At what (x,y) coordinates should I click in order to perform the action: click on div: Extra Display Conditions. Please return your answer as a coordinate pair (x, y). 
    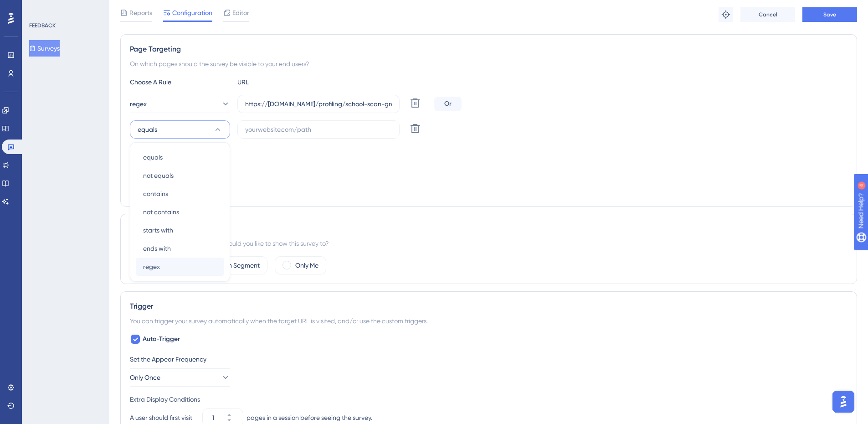
    Looking at the image, I should click on (488, 399).